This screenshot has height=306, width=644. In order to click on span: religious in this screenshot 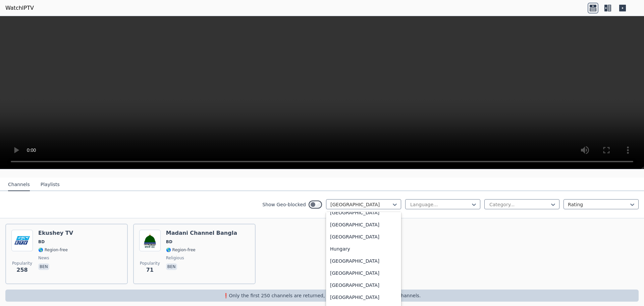, I will do `click(175, 258)`.